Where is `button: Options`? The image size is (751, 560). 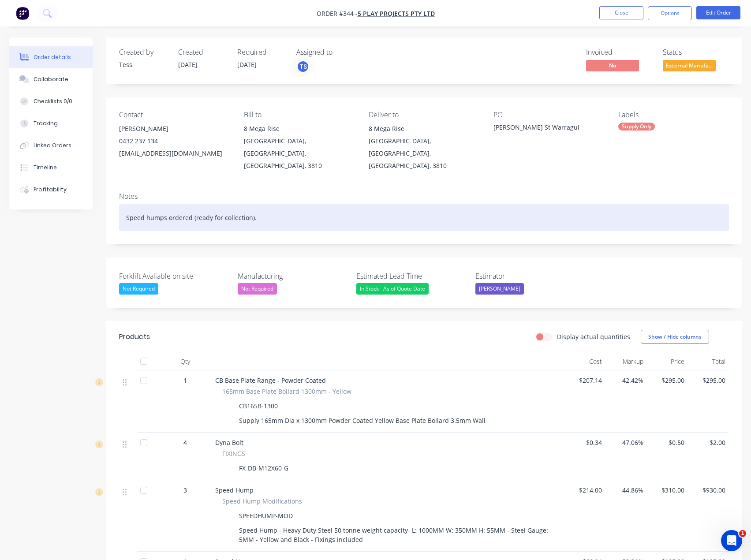 button: Options is located at coordinates (670, 13).